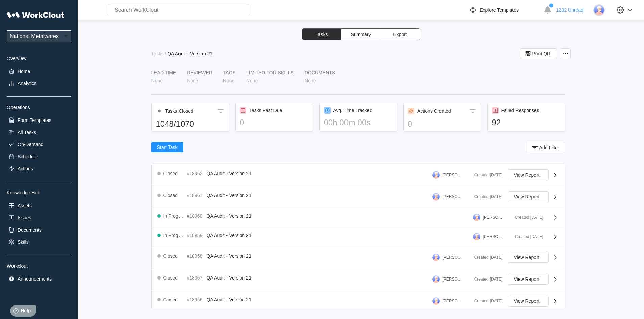  I want to click on a: Announcements, so click(39, 279).